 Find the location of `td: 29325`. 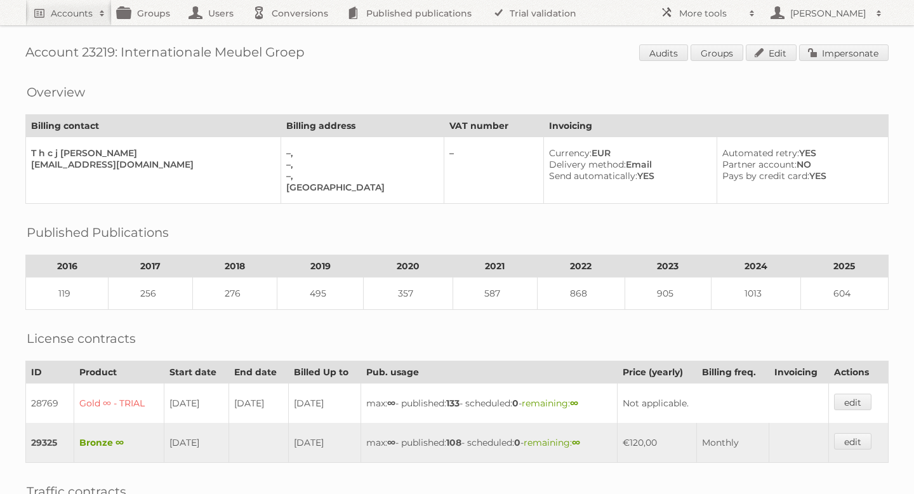

td: 29325 is located at coordinates (50, 442).